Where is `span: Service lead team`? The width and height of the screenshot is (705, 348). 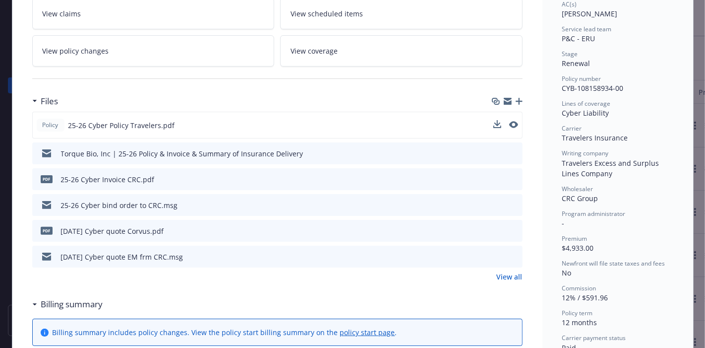
span: Service lead team is located at coordinates (587, 29).